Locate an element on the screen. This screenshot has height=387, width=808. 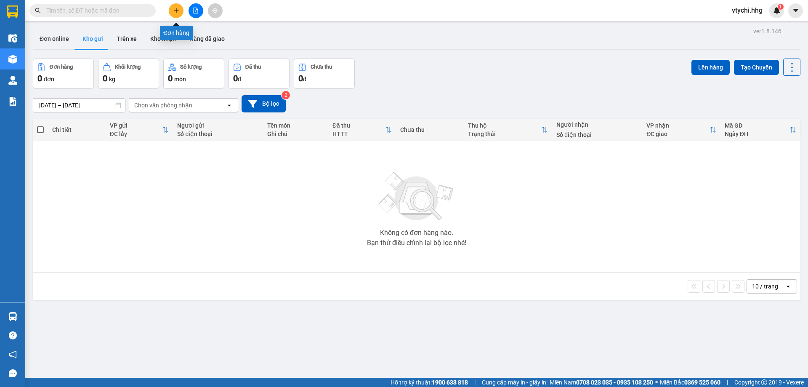
div: Trạng thái is located at coordinates (505, 134).